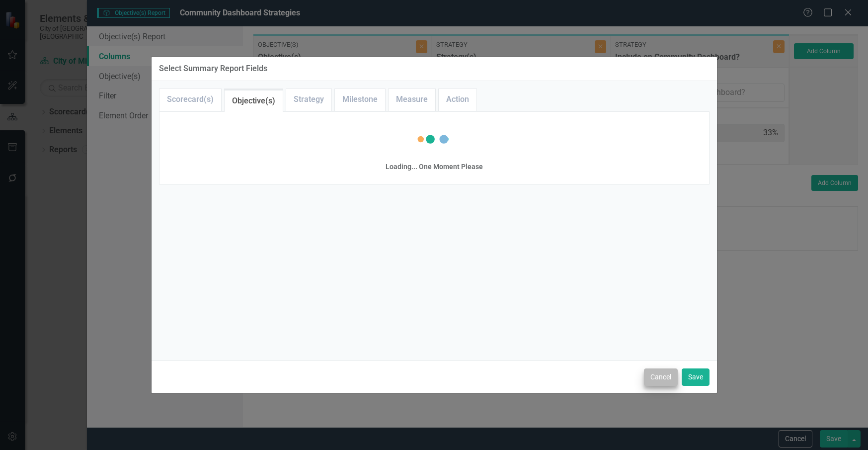 The image size is (868, 450). What do you see at coordinates (190, 99) in the screenshot?
I see `a: Scorecard(s)` at bounding box center [190, 99].